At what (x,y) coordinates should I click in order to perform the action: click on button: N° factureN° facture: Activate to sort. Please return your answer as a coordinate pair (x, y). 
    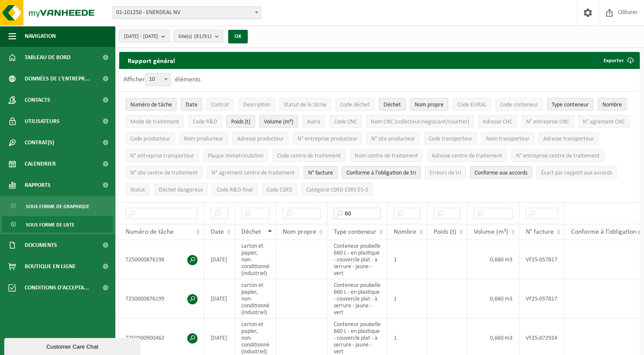
    Looking at the image, I should click on (321, 172).